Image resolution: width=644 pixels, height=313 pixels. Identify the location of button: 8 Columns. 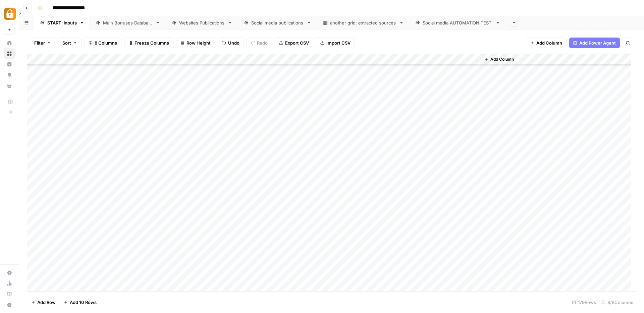
(102, 43).